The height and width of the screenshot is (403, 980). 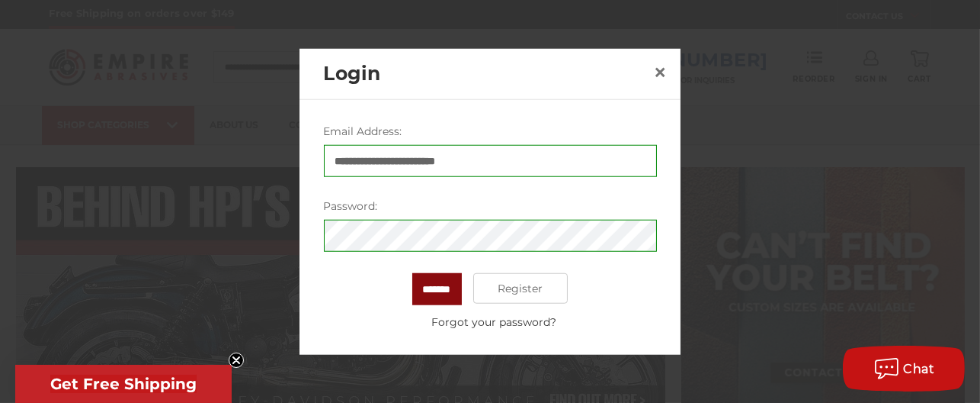 What do you see at coordinates (124, 384) in the screenshot?
I see `div: Get Free ShippingClose teaser` at bounding box center [124, 384].